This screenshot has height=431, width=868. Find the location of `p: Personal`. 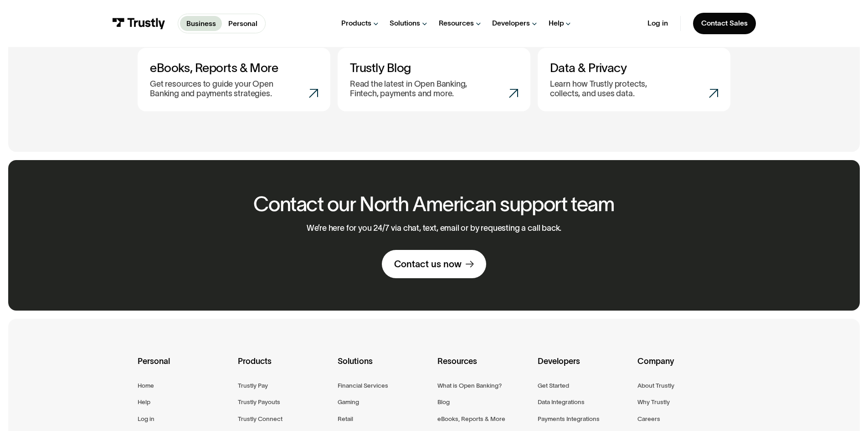

p: Personal is located at coordinates (243, 23).